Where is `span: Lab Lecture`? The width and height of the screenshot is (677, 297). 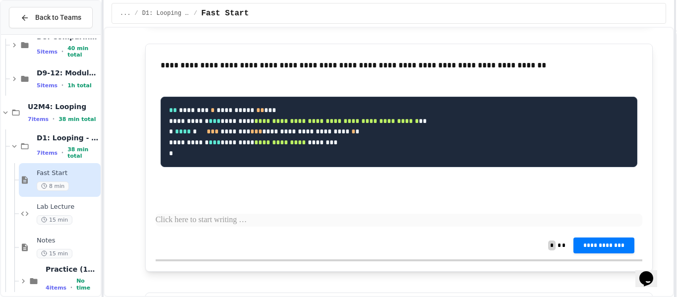 span: Lab Lecture is located at coordinates (67, 207).